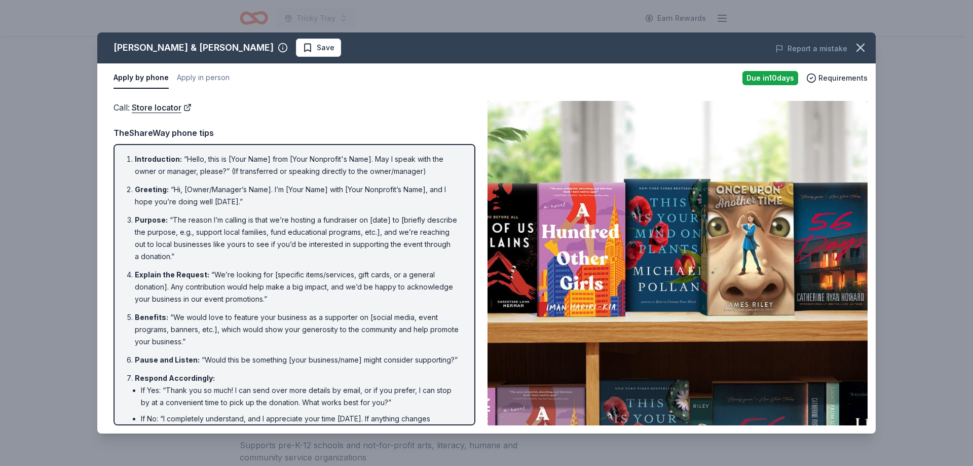 The height and width of the screenshot is (466, 973). What do you see at coordinates (297, 287) in the screenshot?
I see `li: “We’re looking for [specific items/services, gift cards, or a general donation]. Any contribution...` at bounding box center [297, 287].